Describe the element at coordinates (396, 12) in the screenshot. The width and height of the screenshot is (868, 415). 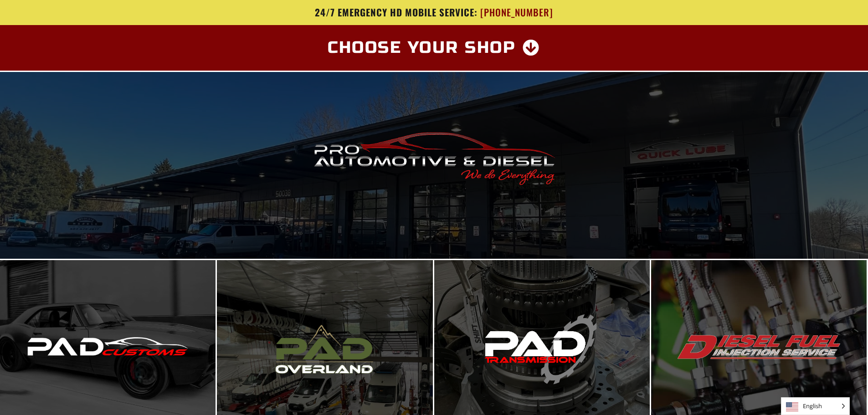
I see `span: 24/7 Emergency HD Mobile Service:` at that location.